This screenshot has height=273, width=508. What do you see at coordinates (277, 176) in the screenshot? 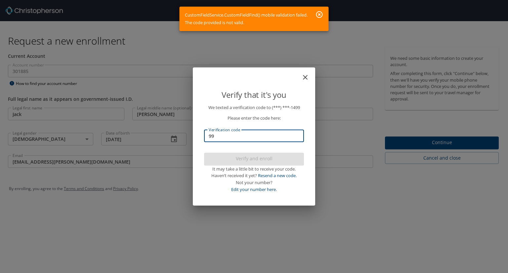
I see `a: Resend a new code.` at bounding box center [277, 176].